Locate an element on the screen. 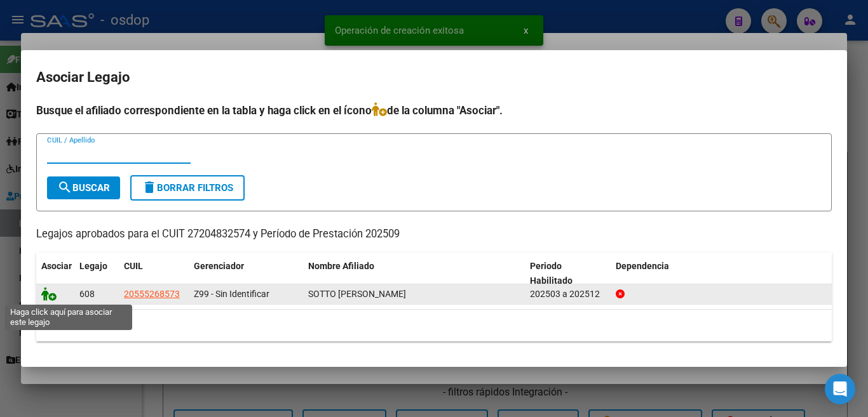 Image resolution: width=868 pixels, height=417 pixels. datatable-header-cell: Dependencia is located at coordinates (721, 274).